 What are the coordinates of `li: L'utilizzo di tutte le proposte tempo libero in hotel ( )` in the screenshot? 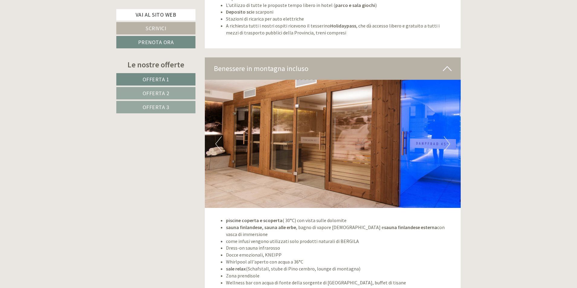 It's located at (339, 5).